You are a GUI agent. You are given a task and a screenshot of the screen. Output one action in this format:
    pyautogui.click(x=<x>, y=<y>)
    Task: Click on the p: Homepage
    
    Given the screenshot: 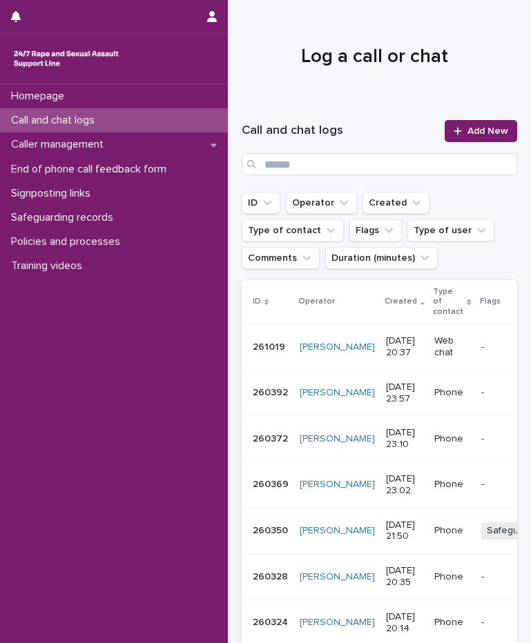 What is the action you would take?
    pyautogui.click(x=40, y=96)
    